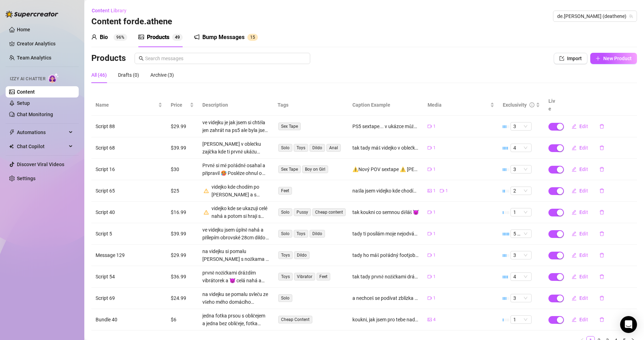 The image size is (644, 340). Describe the element at coordinates (129, 148) in the screenshot. I see `td: Script 68` at that location.